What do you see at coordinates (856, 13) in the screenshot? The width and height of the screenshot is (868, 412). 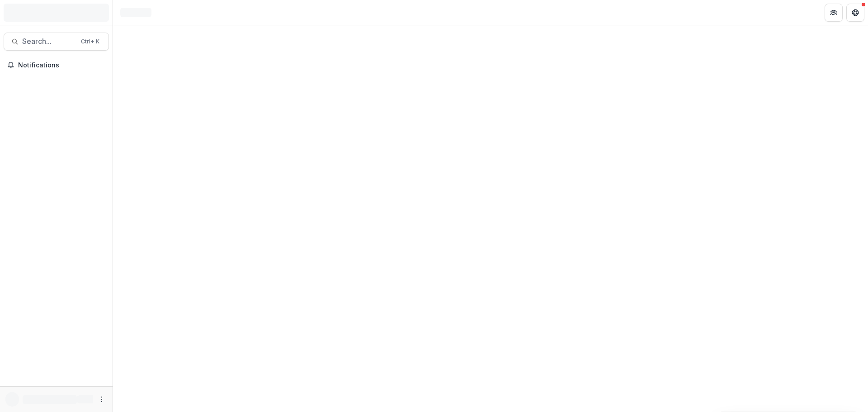 I see `button: Get Help` at bounding box center [856, 13].